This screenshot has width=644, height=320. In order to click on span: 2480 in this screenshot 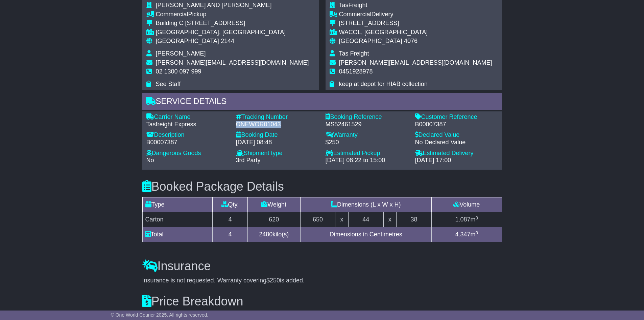, I will do `click(265, 234)`.